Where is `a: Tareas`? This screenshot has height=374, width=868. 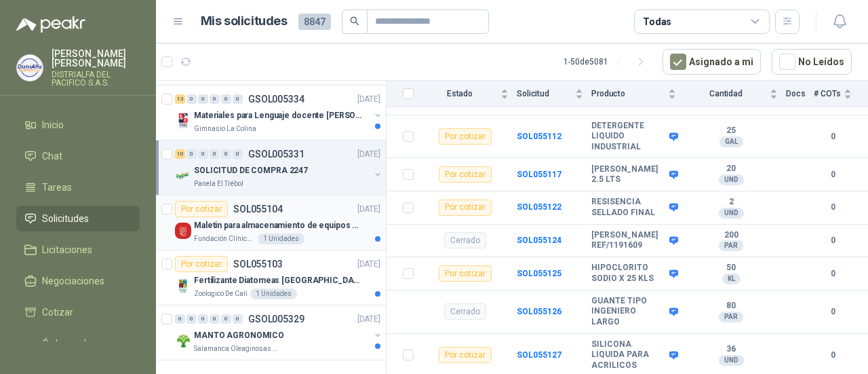
a: Tareas is located at coordinates (78, 187).